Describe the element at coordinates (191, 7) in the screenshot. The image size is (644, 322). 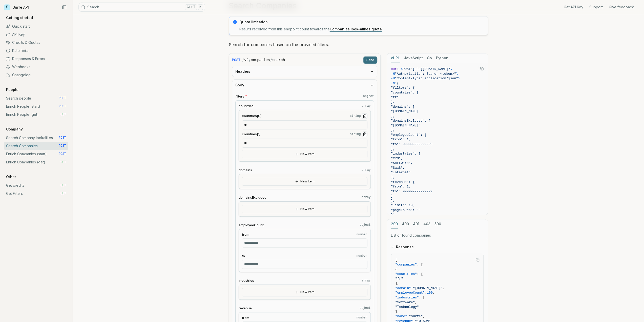
I see `kbd: Ctrl` at that location.